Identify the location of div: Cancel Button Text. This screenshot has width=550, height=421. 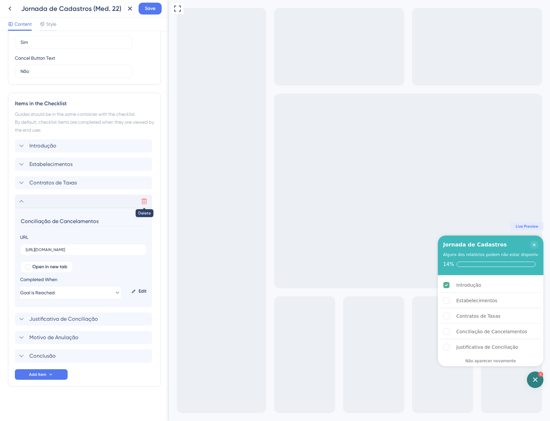
(35, 58).